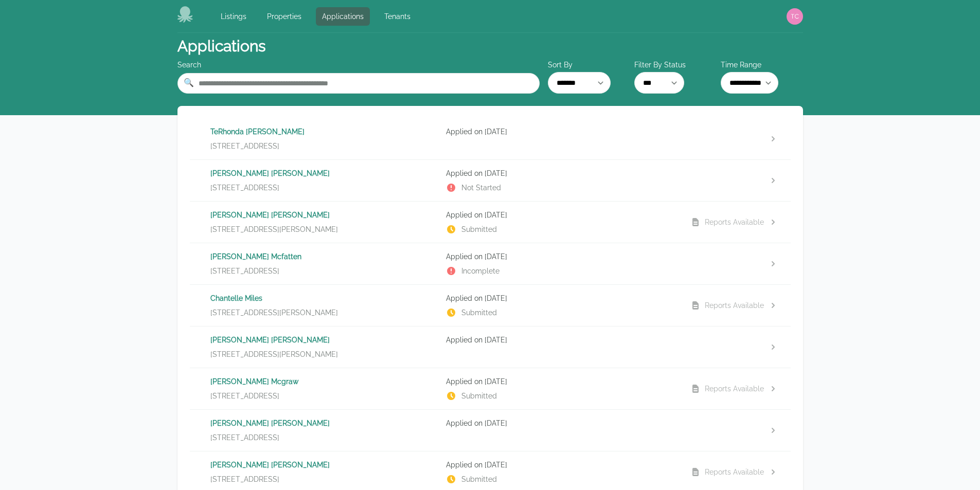 Image resolution: width=980 pixels, height=490 pixels. Describe the element at coordinates (284, 16) in the screenshot. I see `a: Properties` at that location.